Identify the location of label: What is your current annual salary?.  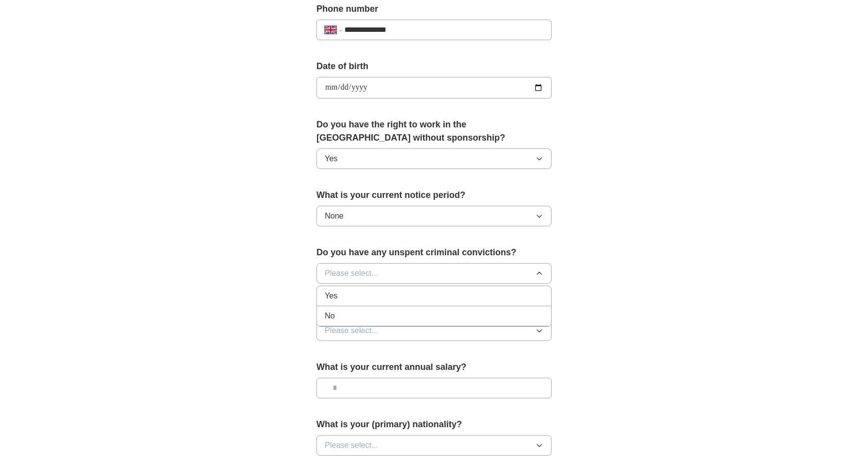
(434, 367).